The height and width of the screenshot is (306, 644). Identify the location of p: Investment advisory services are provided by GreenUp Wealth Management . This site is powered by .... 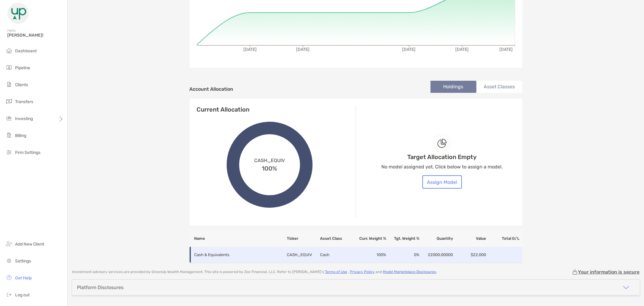
(254, 271).